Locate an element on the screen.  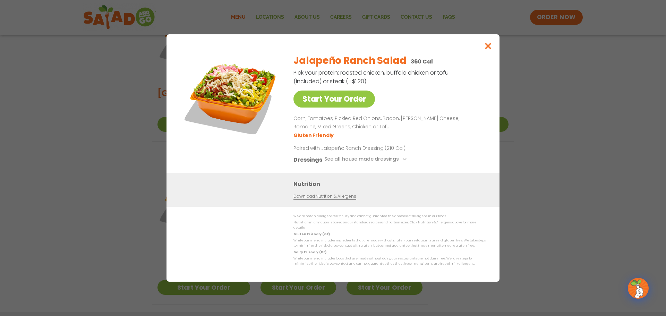
p: Pick your protein: roasted chicken, buffalo chicken or tofu (included) or steak (+$1.20) is located at coordinates (371, 77).